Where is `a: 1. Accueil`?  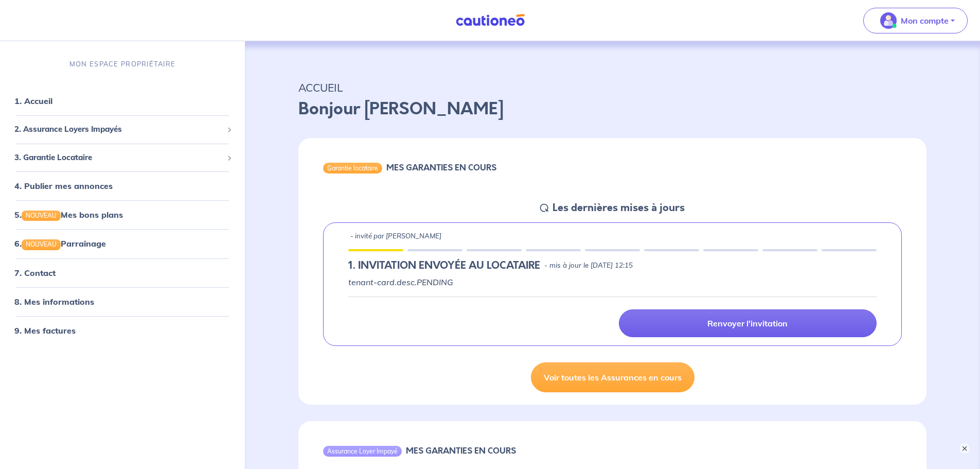 a: 1. Accueil is located at coordinates (33, 101).